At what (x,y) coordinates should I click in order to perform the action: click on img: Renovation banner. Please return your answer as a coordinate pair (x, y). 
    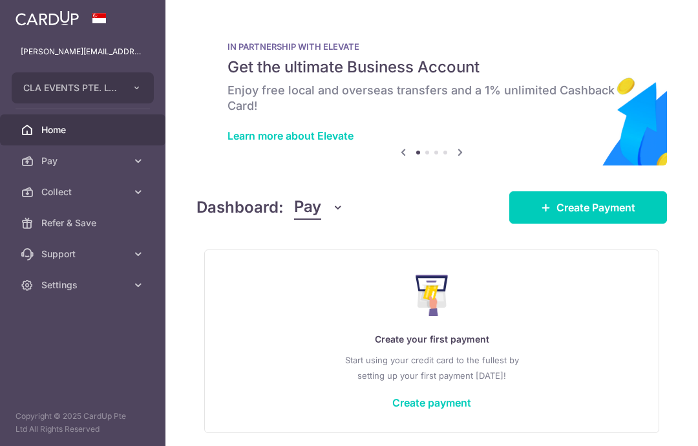
    Looking at the image, I should click on (432, 93).